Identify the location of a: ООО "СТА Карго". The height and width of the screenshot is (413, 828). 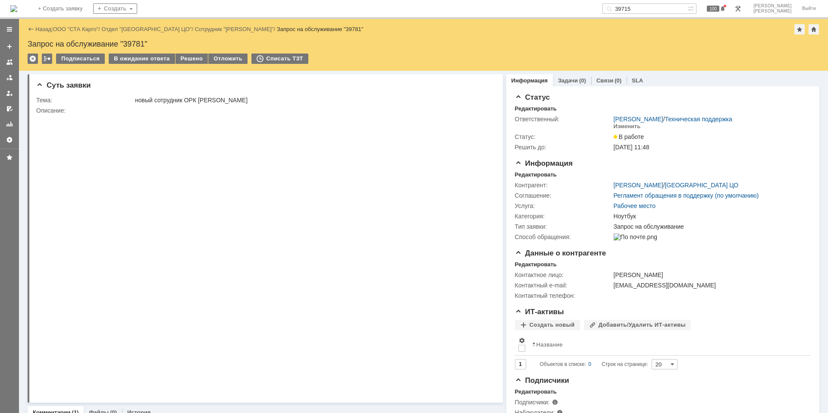
(76, 29).